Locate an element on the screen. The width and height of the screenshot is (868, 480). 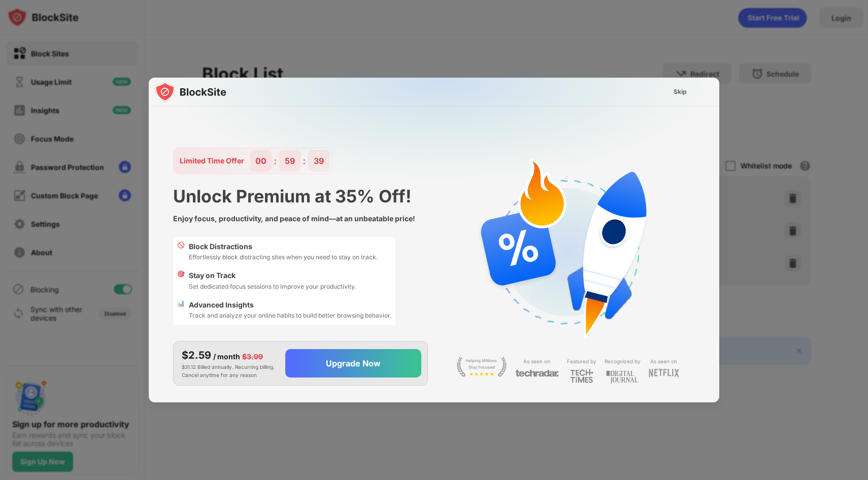
div: Recognized by is located at coordinates (622, 361).